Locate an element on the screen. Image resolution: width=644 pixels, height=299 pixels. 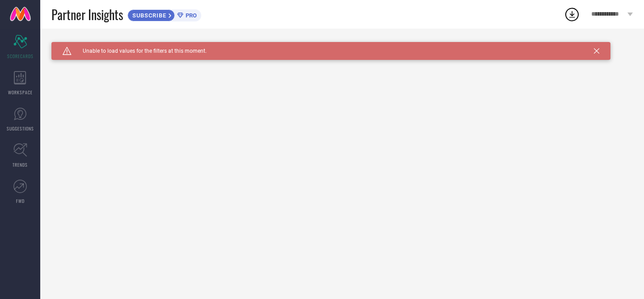
span: WORKSPACE is located at coordinates (20, 92).